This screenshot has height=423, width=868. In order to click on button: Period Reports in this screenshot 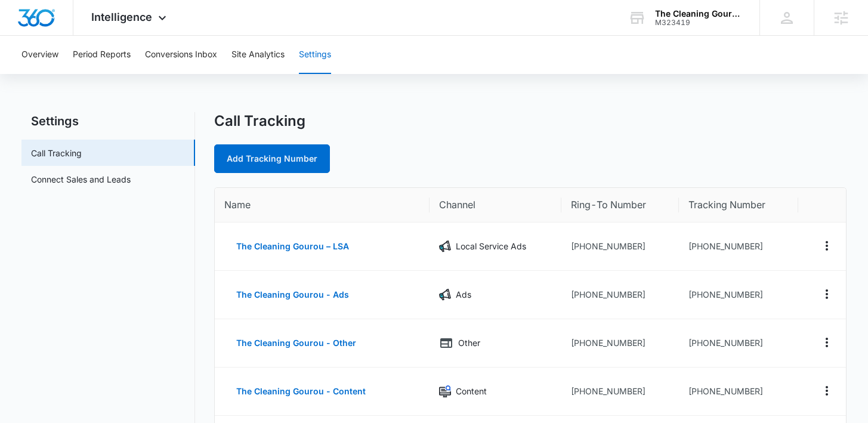, I will do `click(101, 55)`.